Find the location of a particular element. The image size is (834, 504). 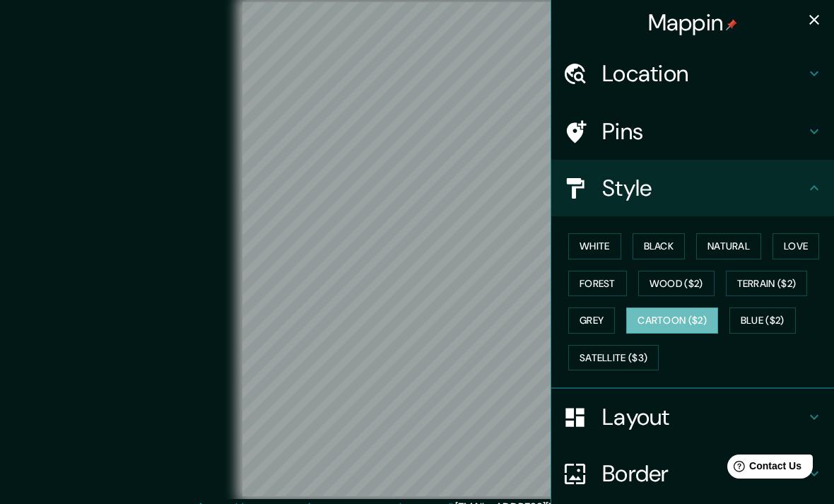

div: Pins is located at coordinates (693, 131).